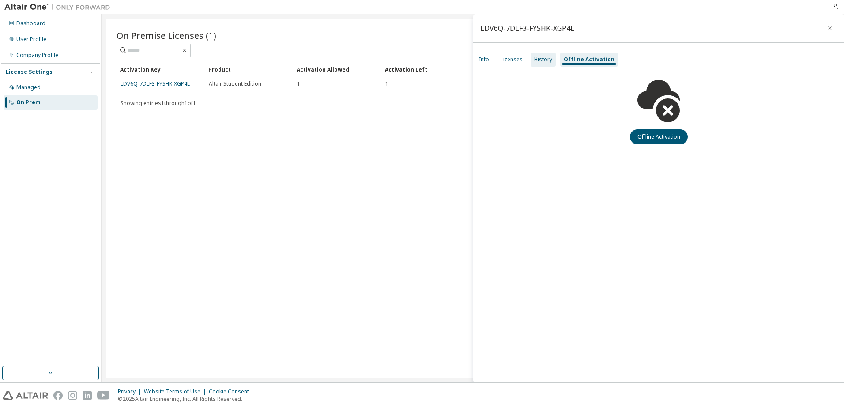 The width and height of the screenshot is (844, 408). I want to click on div: Activation Key, so click(161, 69).